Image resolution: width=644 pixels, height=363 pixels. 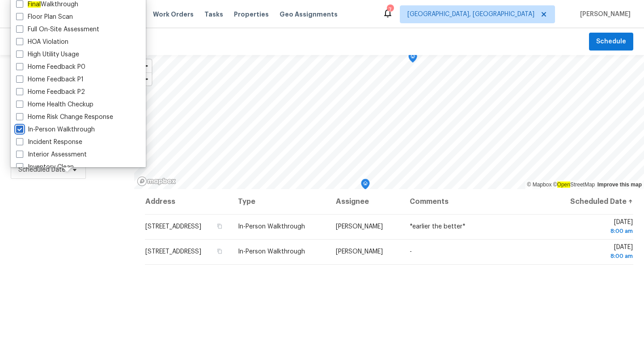 What do you see at coordinates (214, 15) in the screenshot?
I see `span: Tasks` at bounding box center [214, 15].